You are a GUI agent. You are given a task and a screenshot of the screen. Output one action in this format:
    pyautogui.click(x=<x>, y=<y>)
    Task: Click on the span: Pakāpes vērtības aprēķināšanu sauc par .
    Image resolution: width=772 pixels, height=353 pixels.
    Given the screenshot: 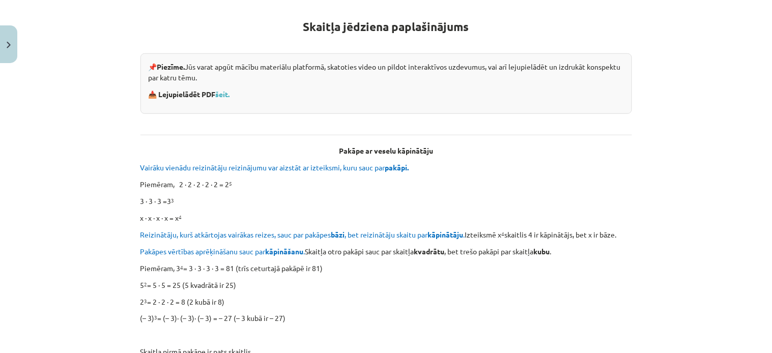 What is the action you would take?
    pyautogui.click(x=223, y=251)
    